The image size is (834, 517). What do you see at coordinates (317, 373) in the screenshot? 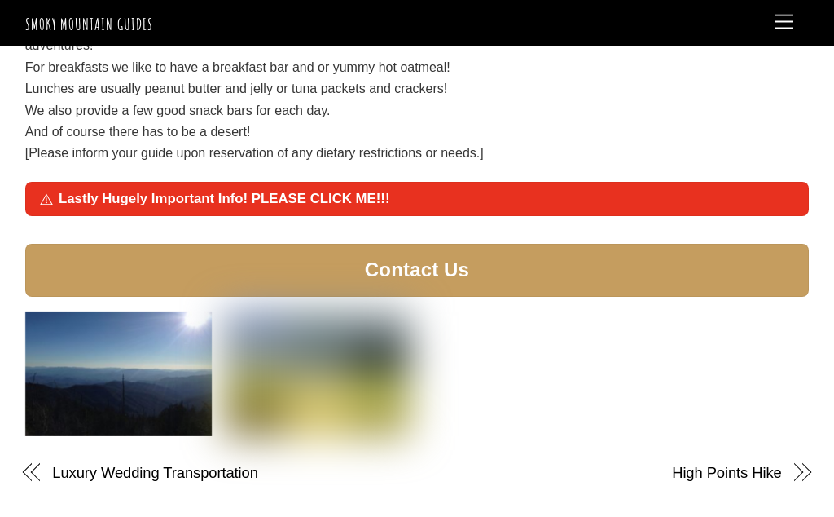
I see `img: 1448638418078-min` at bounding box center [317, 373].